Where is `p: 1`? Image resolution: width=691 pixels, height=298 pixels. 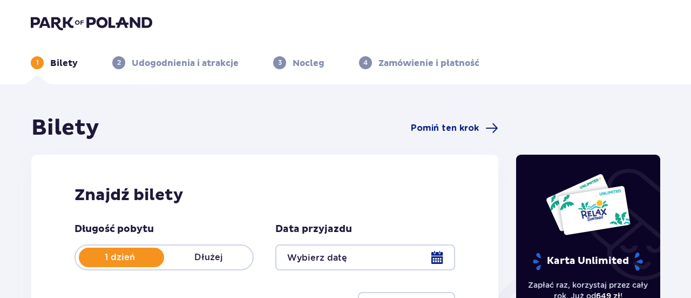 p: 1 is located at coordinates (37, 63).